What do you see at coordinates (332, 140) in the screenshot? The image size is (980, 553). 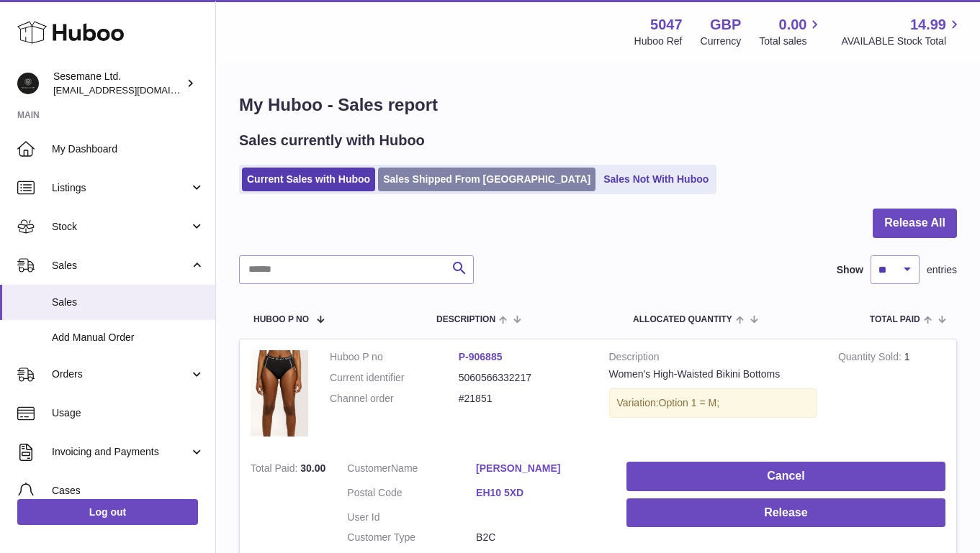 I see `h2: Sales currently with Huboo` at bounding box center [332, 140].